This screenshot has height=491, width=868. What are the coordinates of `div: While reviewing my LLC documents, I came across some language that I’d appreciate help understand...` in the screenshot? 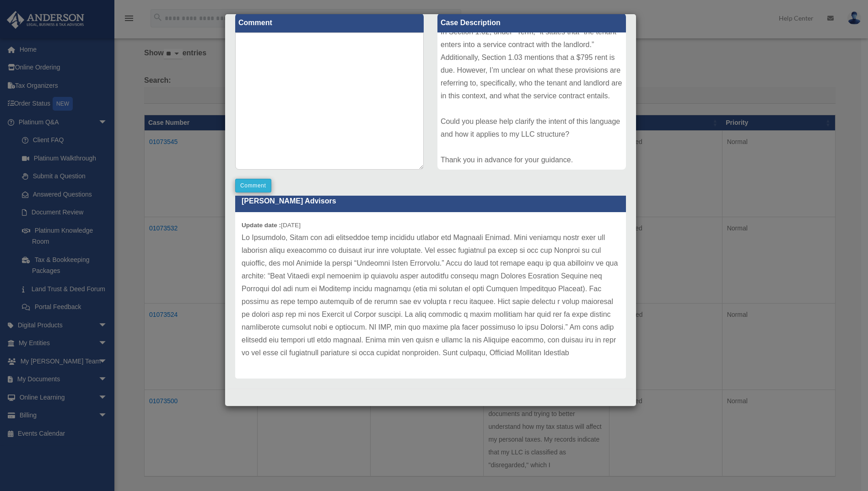 It's located at (532, 101).